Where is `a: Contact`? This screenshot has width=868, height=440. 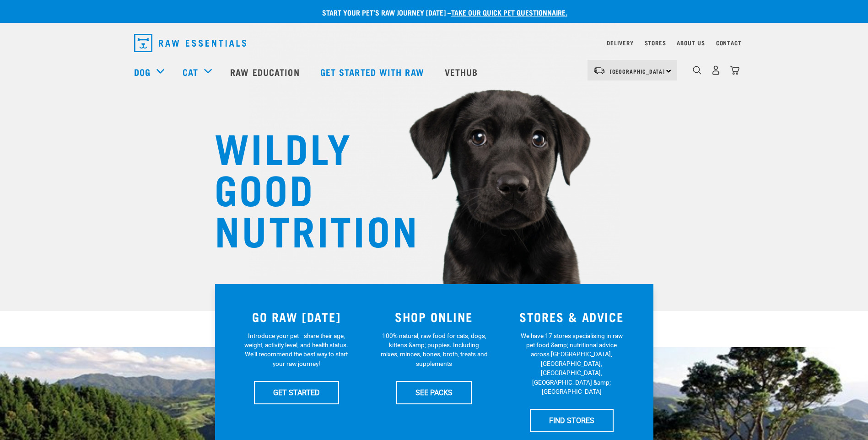
a: Contact is located at coordinates (729, 43).